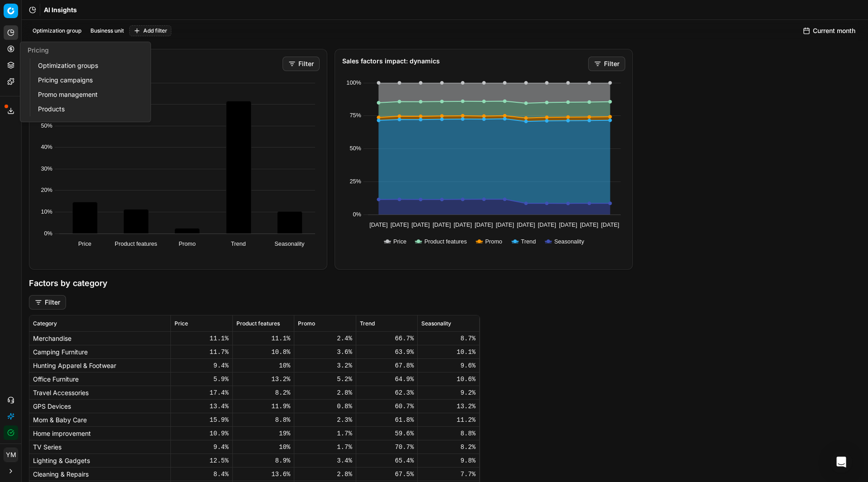  What do you see at coordinates (47, 168) in the screenshot?
I see `text: 30%` at bounding box center [47, 168].